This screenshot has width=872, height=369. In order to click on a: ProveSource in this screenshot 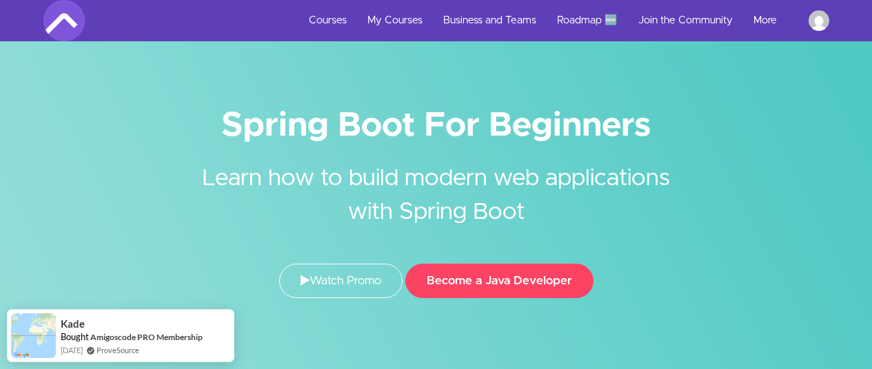, I will do `click(118, 350)`.